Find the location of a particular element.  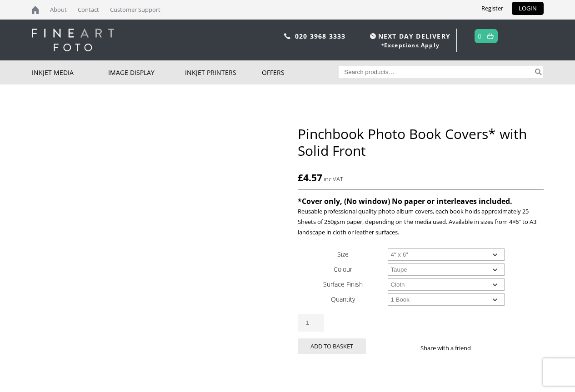

label: Size is located at coordinates (342, 254).